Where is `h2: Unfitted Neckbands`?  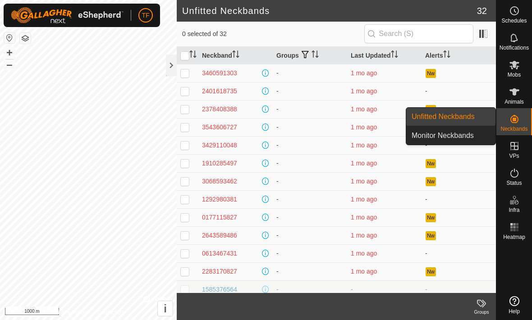 h2: Unfitted Neckbands is located at coordinates (330, 11).